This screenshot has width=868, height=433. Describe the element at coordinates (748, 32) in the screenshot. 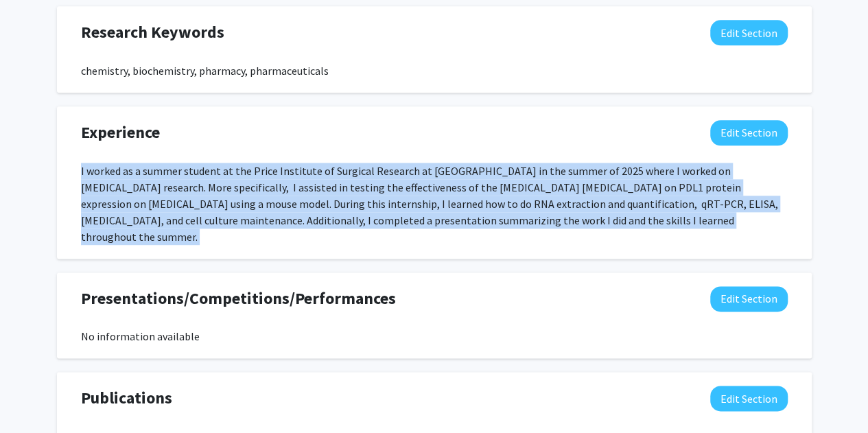

I see `button: Edit Research Keywords` at that location.